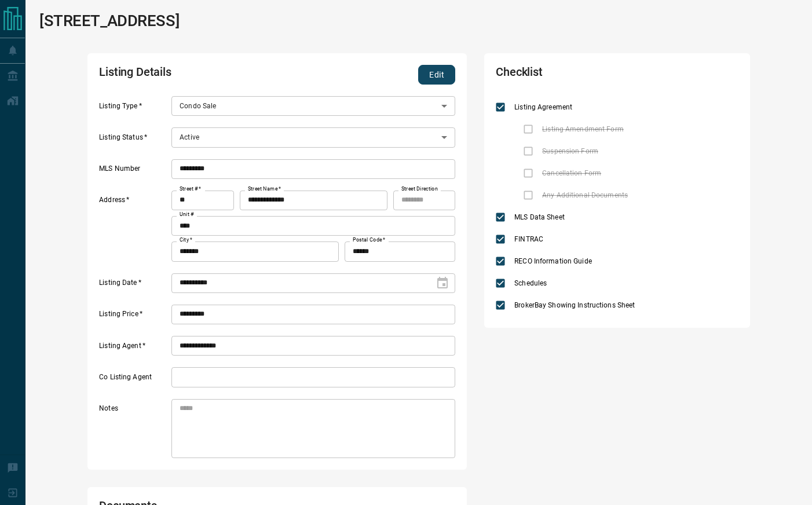  I want to click on label: Listing Price, so click(134, 316).